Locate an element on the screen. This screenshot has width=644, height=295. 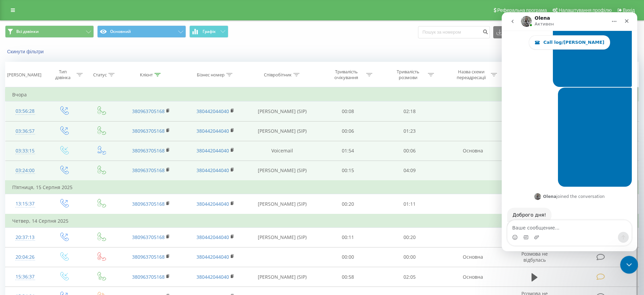
td: 00:15 is located at coordinates (348, 171).